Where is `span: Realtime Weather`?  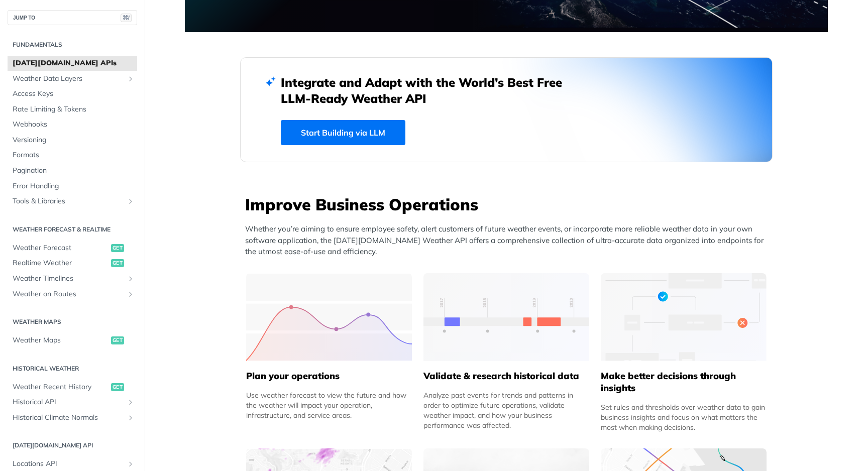
span: Realtime Weather is located at coordinates (60, 263).